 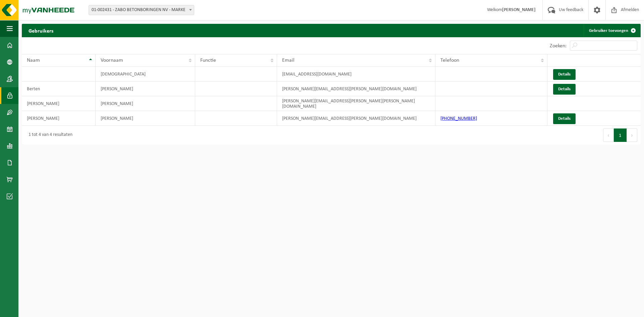 What do you see at coordinates (33, 60) in the screenshot?
I see `span: Naam` at bounding box center [33, 60].